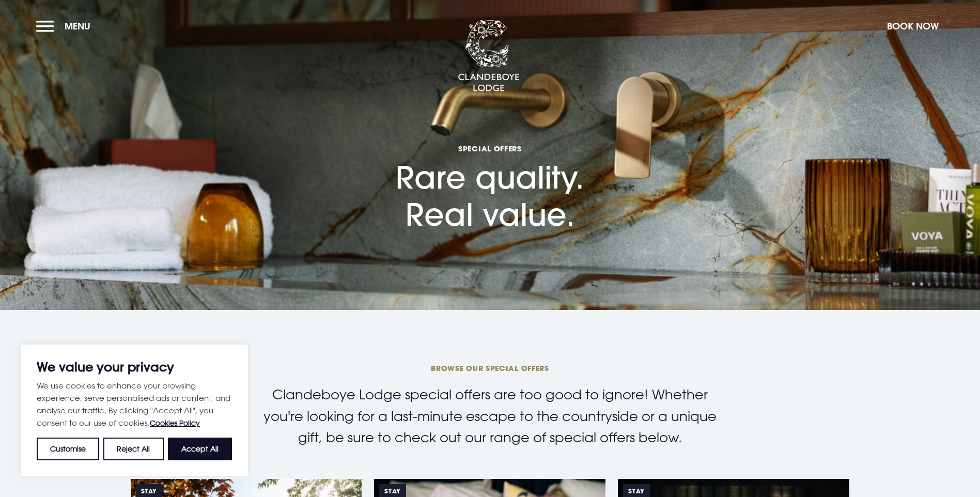 The height and width of the screenshot is (497, 980). What do you see at coordinates (490, 416) in the screenshot?
I see `p: Clandeboye Lodge special offers are too good to ignore! Whether you're looking for a last-minute ...` at bounding box center [490, 416].